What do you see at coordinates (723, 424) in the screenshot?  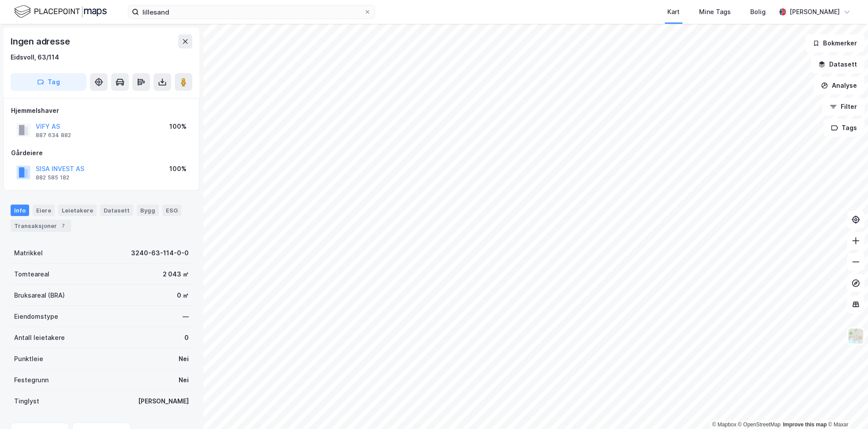 I see `a: Mapbox` at bounding box center [723, 424].